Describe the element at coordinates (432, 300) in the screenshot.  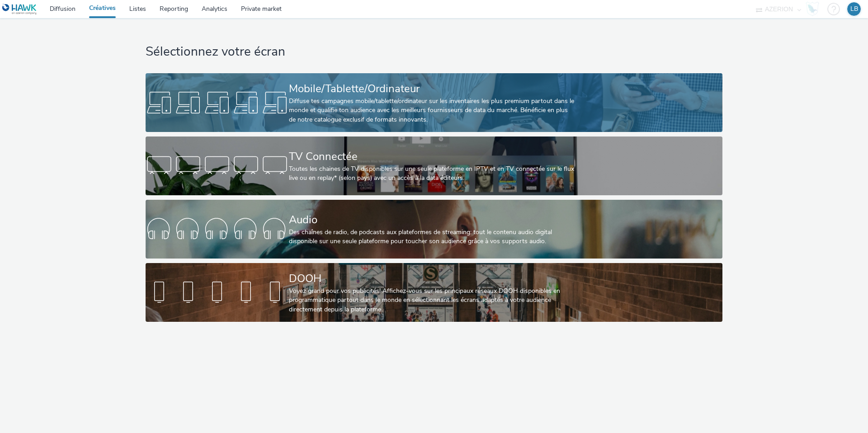
I see `div: Voyez grand pour vos publicités! Affichez-vous sur les principaux réseaux DOOH disponibles en pro...` at that location.